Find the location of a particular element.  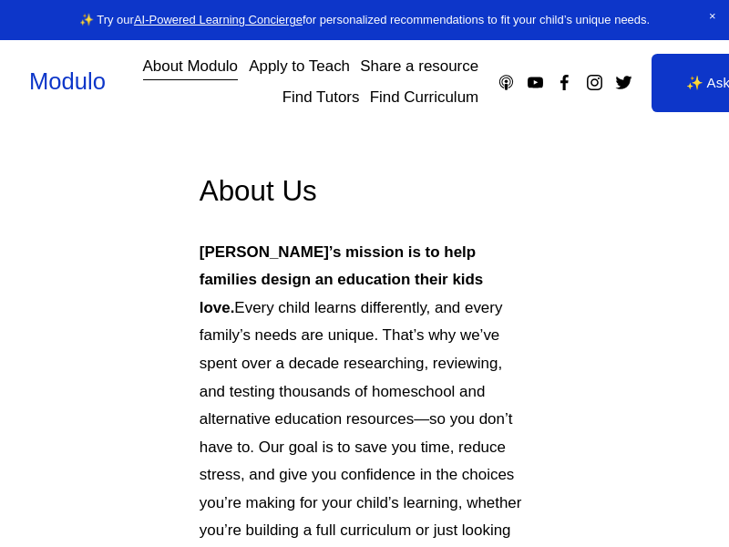

h2: About Us is located at coordinates (365, 191).